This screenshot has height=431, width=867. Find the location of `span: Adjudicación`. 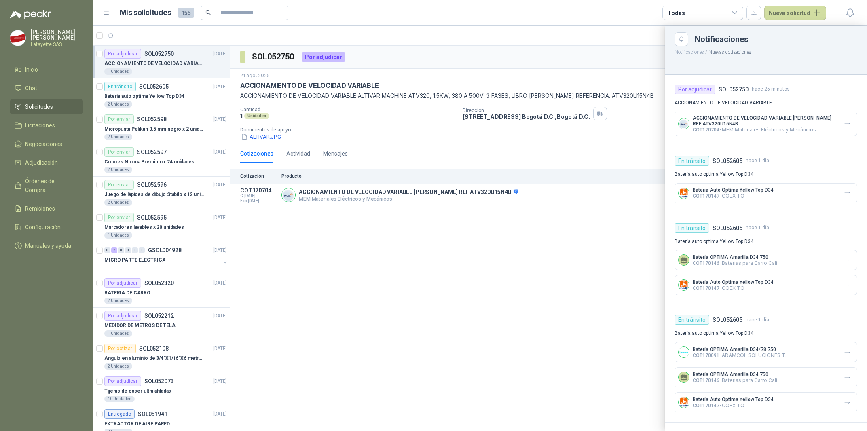

span: Adjudicación is located at coordinates (41, 163).